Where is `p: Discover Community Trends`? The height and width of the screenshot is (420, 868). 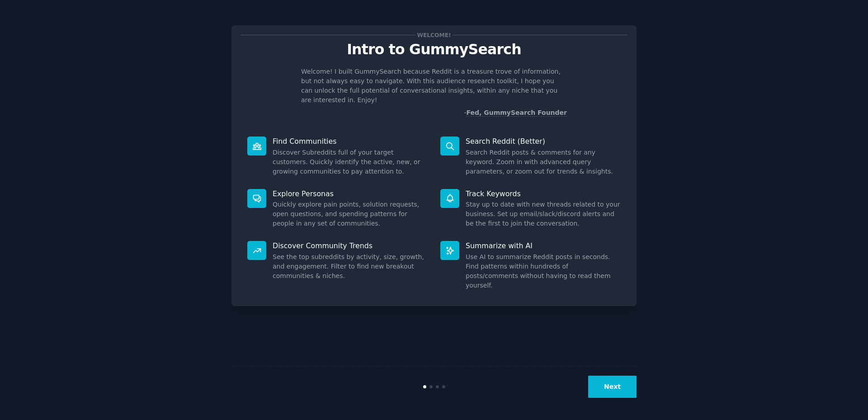 p: Discover Community Trends is located at coordinates (350, 246).